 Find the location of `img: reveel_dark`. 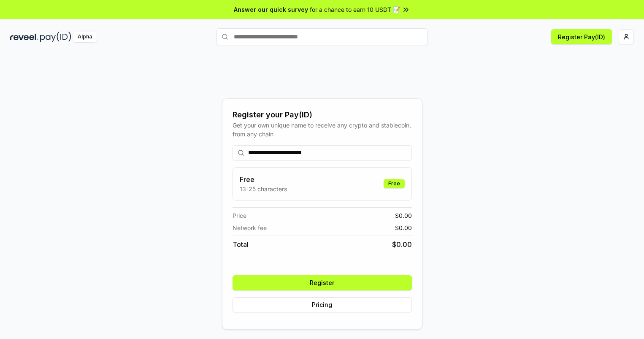

img: reveel_dark is located at coordinates (24, 37).